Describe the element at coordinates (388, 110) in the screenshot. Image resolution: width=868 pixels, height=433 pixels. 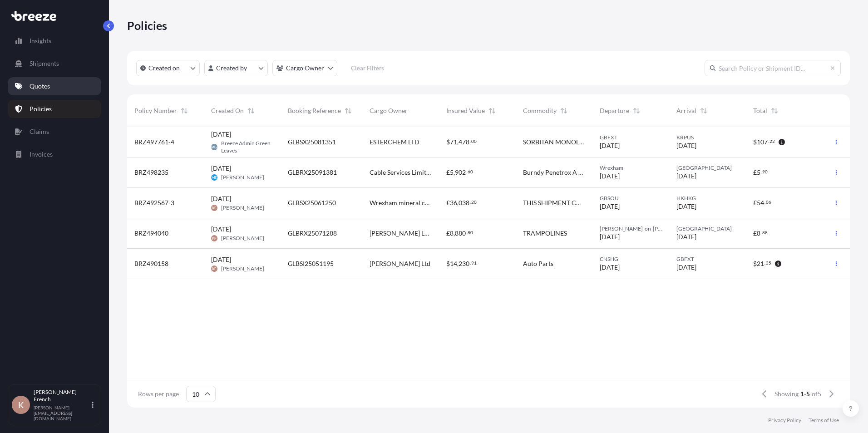
I see `span: Cargo Owner` at that location.